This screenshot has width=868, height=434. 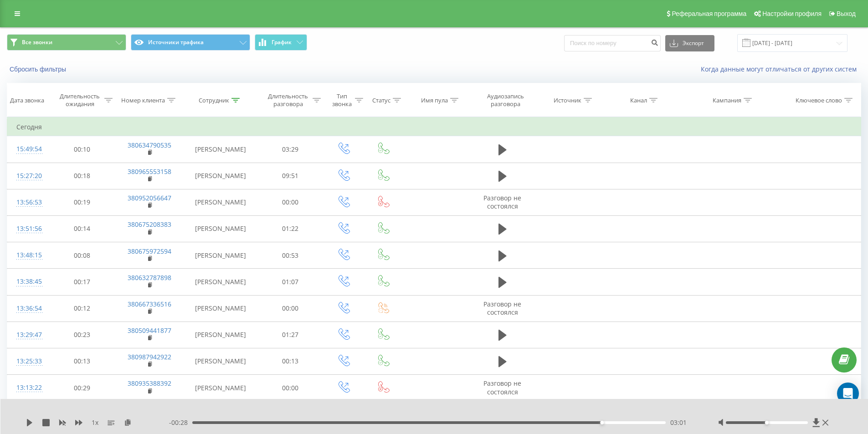 I want to click on td: 00:23, so click(x=82, y=335).